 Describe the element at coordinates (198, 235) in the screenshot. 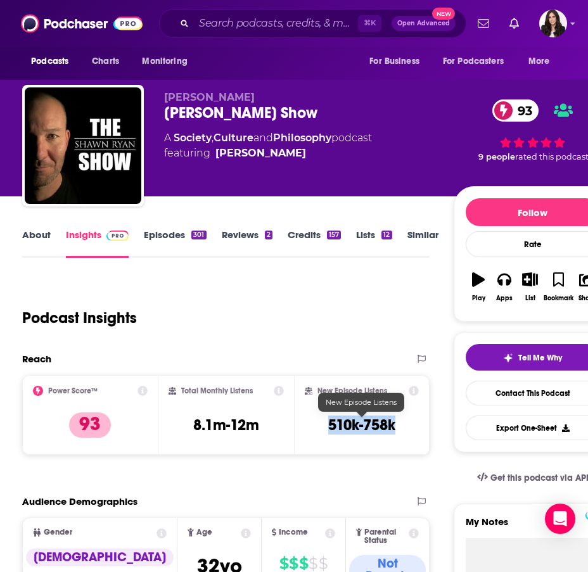

I see `div: 301` at that location.